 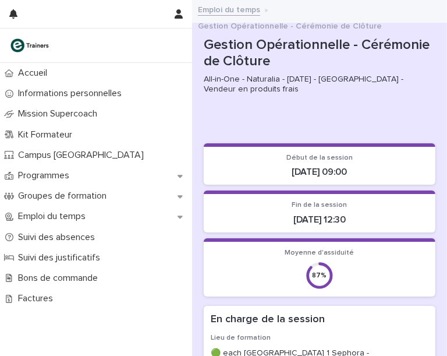 What do you see at coordinates (320, 158) in the screenshot?
I see `span: Début de la session` at bounding box center [320, 158].